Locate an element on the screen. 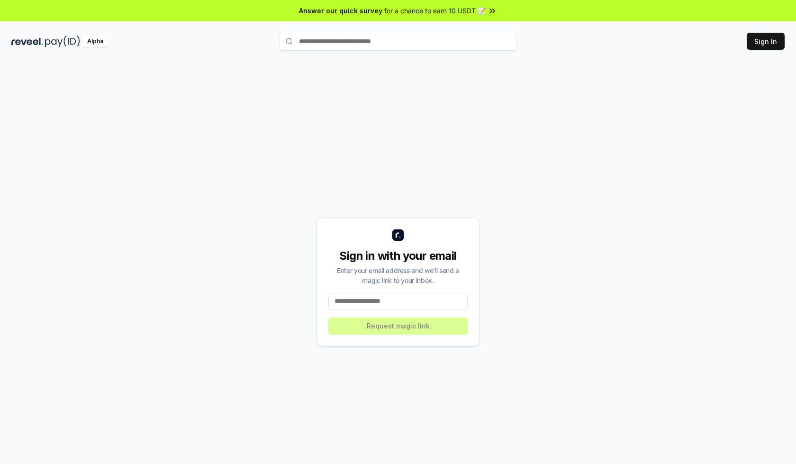 This screenshot has height=464, width=796. div: Enter your email address and we’ll send a magic link to your inbox. is located at coordinates (398, 275).